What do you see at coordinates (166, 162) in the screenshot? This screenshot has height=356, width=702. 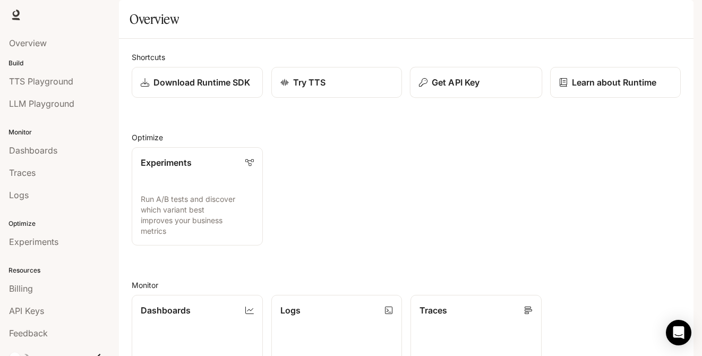 I see `p: Experiments` at bounding box center [166, 162].